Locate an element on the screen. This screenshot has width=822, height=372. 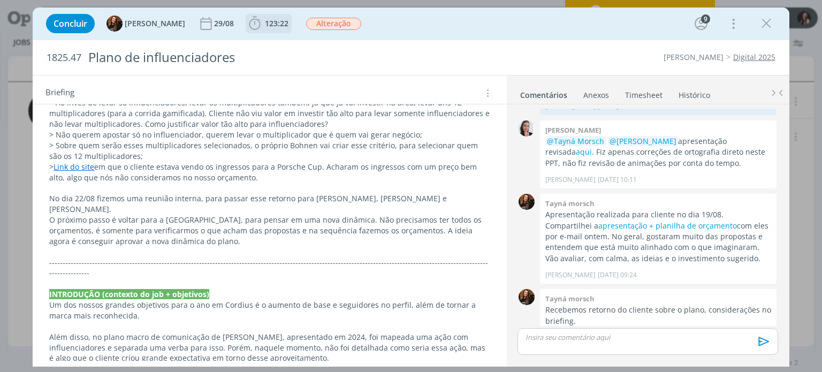
a: Link do site is located at coordinates (74, 166).